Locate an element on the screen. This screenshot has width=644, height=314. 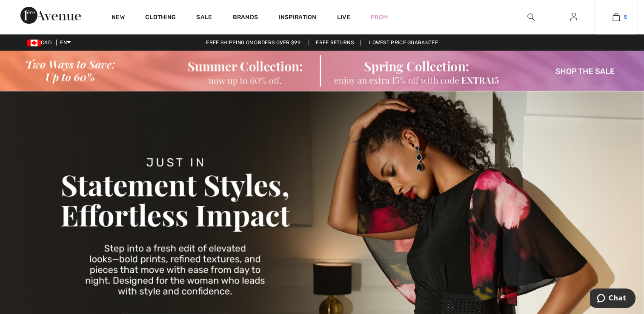
img: search the website is located at coordinates (531, 17).